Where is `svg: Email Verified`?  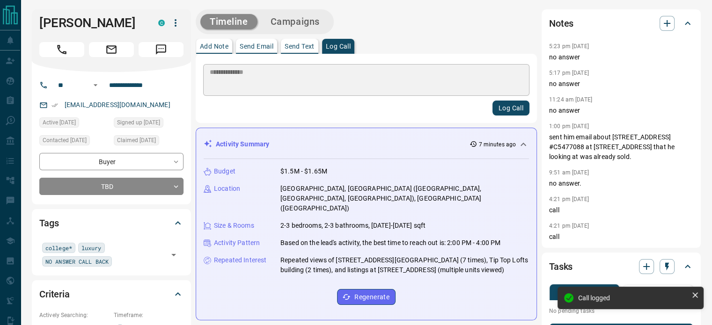 svg: Email Verified is located at coordinates (55, 105).